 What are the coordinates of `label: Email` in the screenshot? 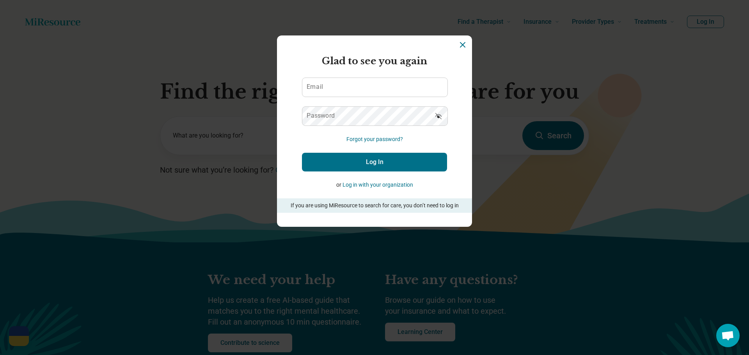 It's located at (315, 87).